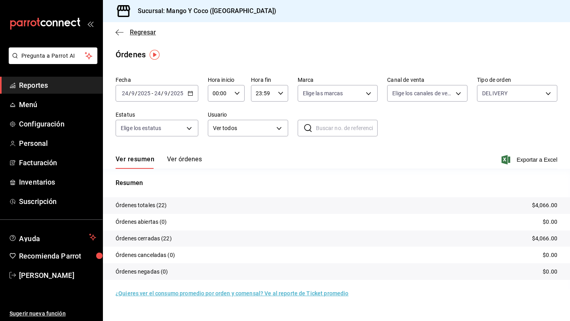 This screenshot has width=570, height=321. Describe the element at coordinates (243, 128) in the screenshot. I see `span: Ver todos` at that location.